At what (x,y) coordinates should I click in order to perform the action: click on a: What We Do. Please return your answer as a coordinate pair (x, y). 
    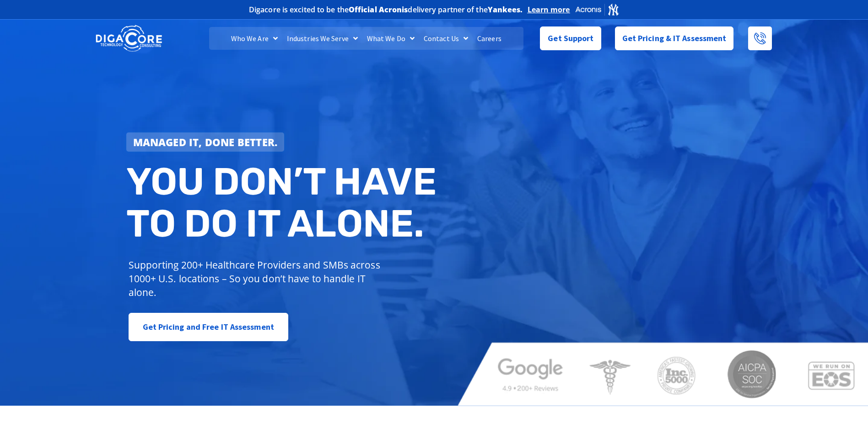
    Looking at the image, I should click on (391, 39).